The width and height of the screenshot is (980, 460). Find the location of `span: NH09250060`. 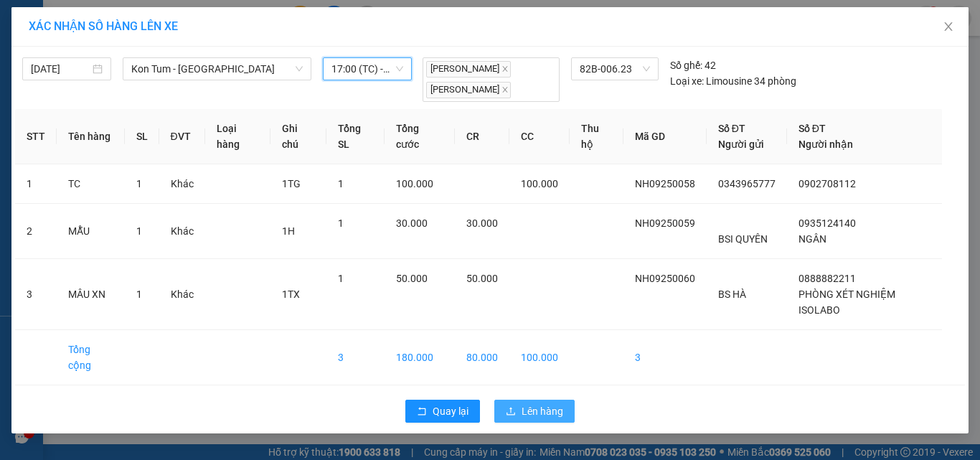

span: NH09250060 is located at coordinates (665, 279).